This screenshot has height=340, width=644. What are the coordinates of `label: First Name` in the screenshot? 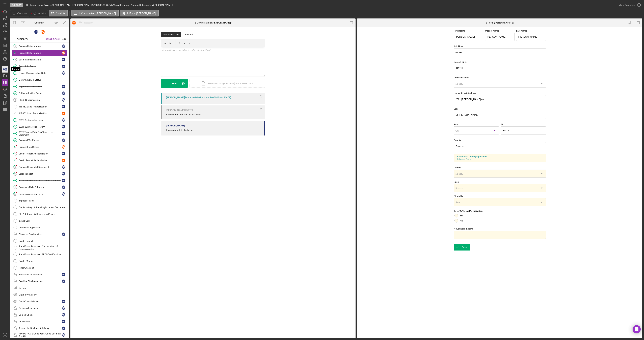 It's located at (459, 31).